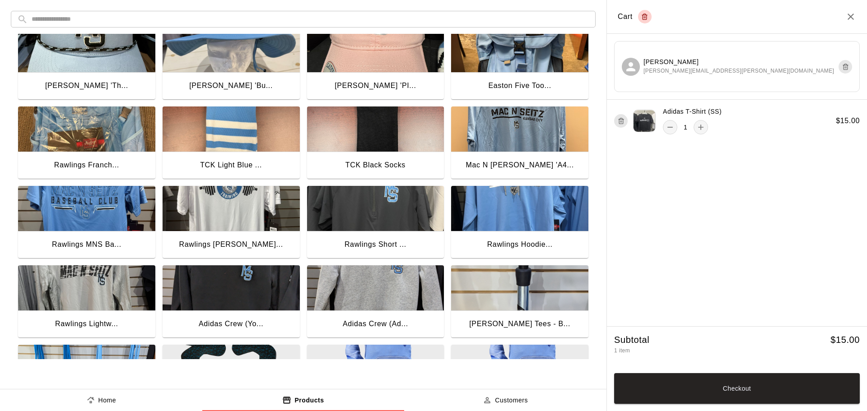  Describe the element at coordinates (376, 144) in the screenshot. I see `button: TCK Black SocksTCK Black Socks` at that location.